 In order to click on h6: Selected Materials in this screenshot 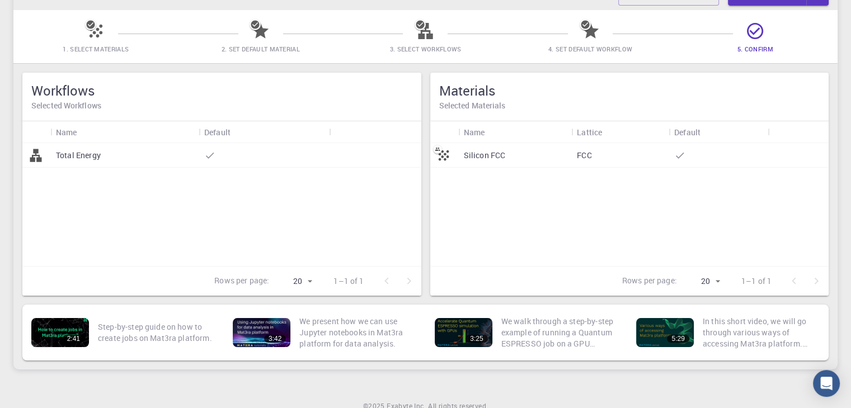, I will do `click(629, 106)`.